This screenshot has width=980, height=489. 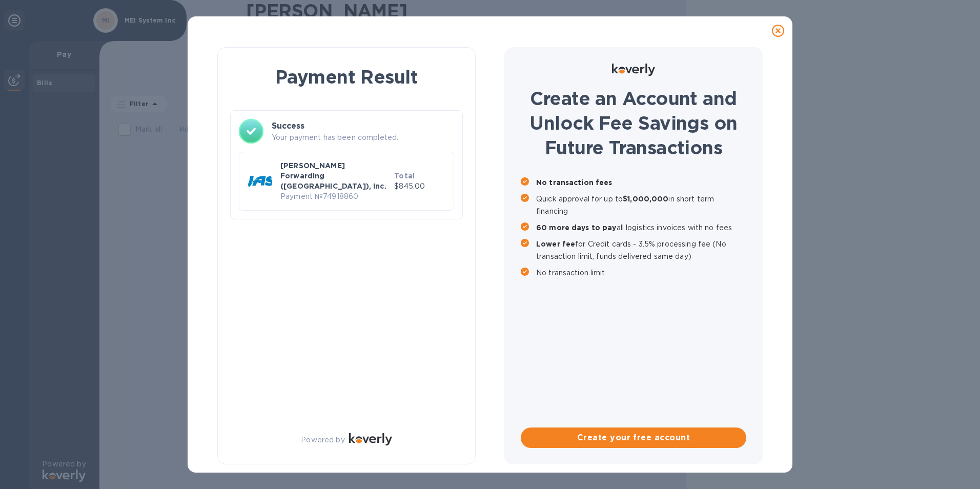 What do you see at coordinates (634, 438) in the screenshot?
I see `button: Create your free account` at bounding box center [634, 438].